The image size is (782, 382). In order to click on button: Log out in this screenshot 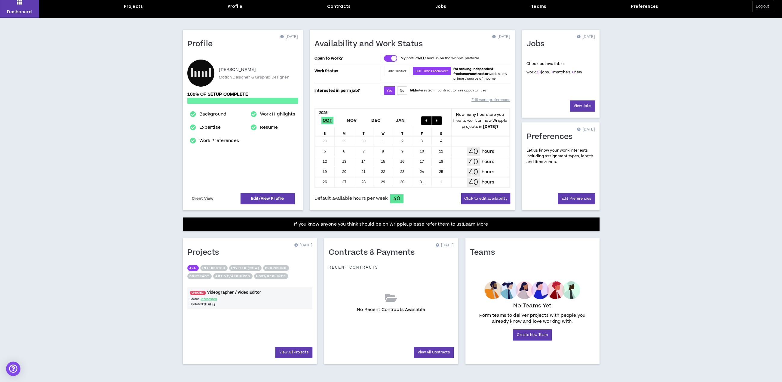, I will do `click(763, 6)`.